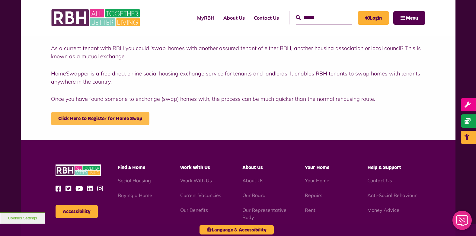 This screenshot has height=236, width=476. Describe the element at coordinates (310, 210) in the screenshot. I see `a: Rent` at that location.